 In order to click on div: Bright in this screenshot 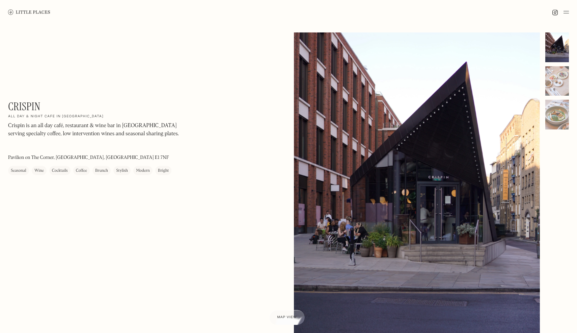, I will do `click(163, 171)`.